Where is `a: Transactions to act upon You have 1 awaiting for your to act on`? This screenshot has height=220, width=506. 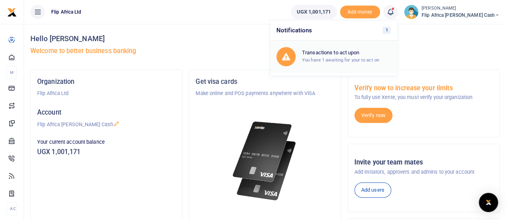
a: Transactions to act upon You have 1 awaiting for your to act on is located at coordinates (333, 57).